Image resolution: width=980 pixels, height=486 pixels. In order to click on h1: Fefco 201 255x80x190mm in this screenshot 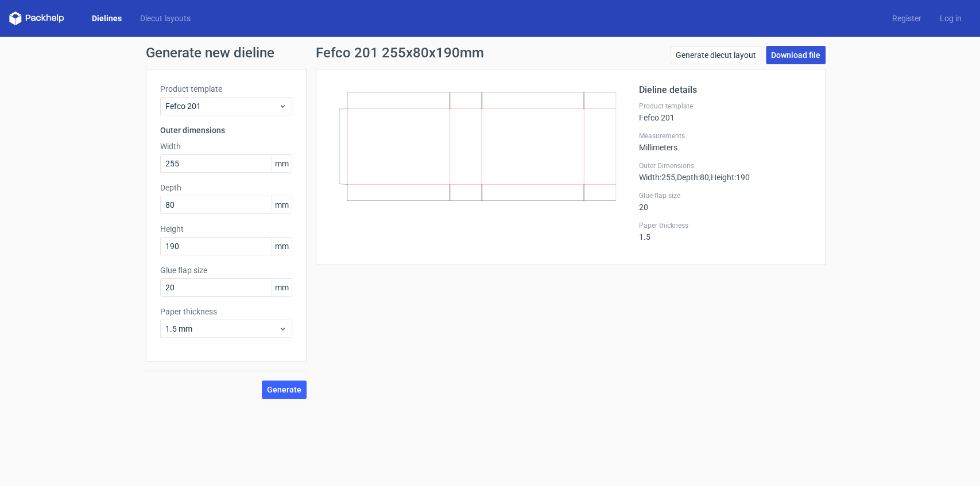, I will do `click(400, 53)`.